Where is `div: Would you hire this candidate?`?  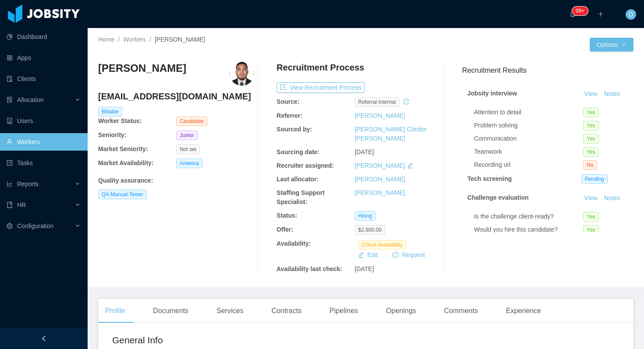 div: Would you hire this candidate? is located at coordinates (528, 230).